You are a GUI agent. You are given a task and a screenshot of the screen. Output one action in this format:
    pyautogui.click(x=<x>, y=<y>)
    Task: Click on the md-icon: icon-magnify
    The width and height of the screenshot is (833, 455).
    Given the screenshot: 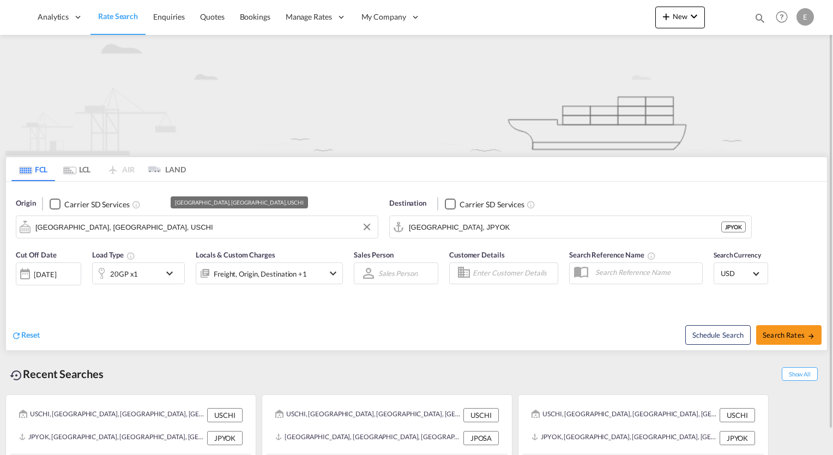 What is the action you would take?
    pyautogui.click(x=760, y=18)
    